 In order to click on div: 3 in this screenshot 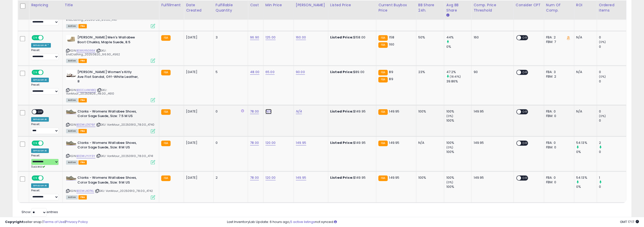, I will do `click(229, 38)`.